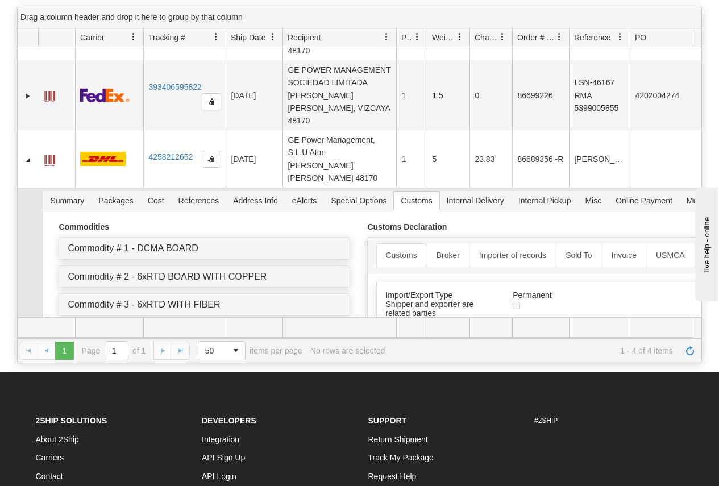 This screenshot has width=719, height=486. I want to click on span: Ship Date, so click(248, 38).